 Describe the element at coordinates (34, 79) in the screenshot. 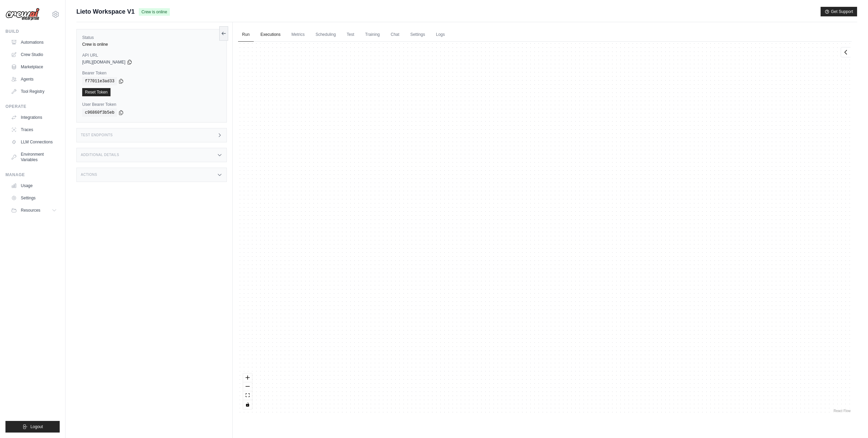

I see `a: Agents` at that location.